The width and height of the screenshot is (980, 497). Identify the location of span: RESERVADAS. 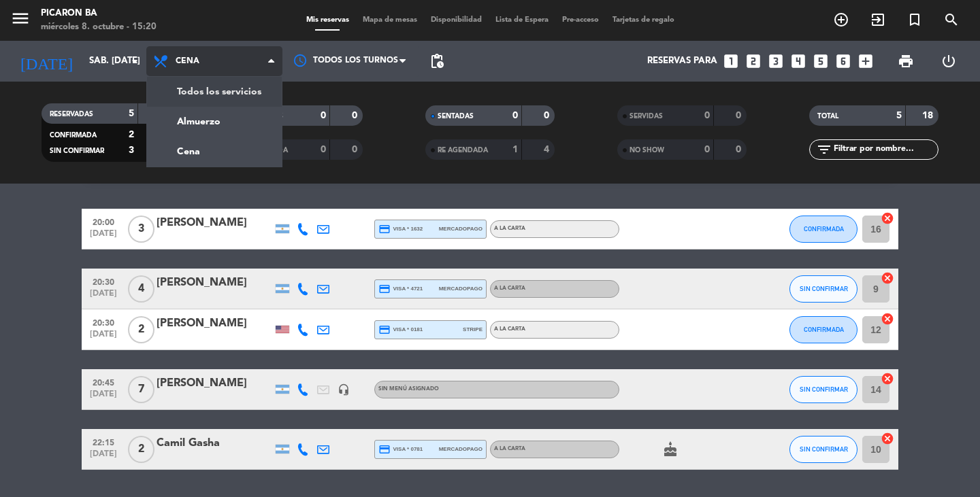
(71, 114).